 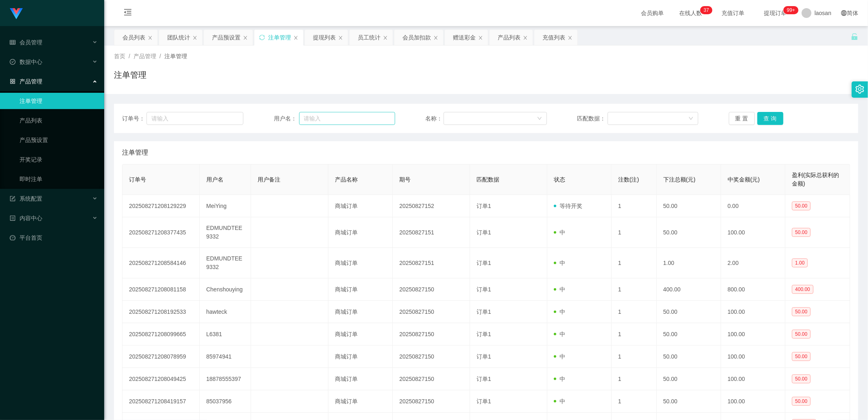 What do you see at coordinates (161, 335) in the screenshot?
I see `td: 202508271208099665` at bounding box center [161, 335].